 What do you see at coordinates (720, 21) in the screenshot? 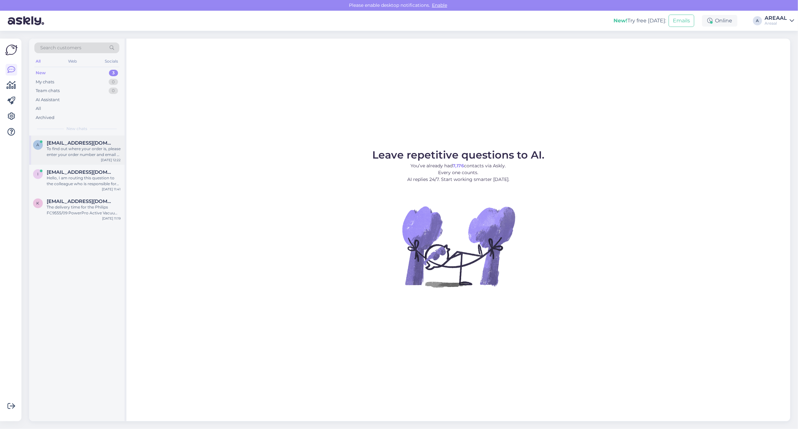
I see `div: Online` at bounding box center [720, 21].